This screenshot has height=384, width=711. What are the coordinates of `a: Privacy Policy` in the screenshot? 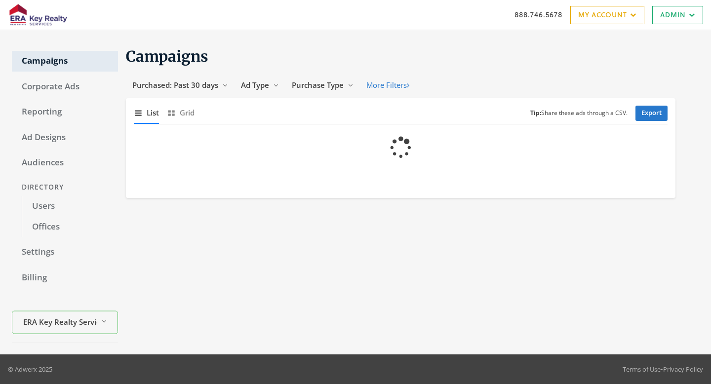 It's located at (682, 369).